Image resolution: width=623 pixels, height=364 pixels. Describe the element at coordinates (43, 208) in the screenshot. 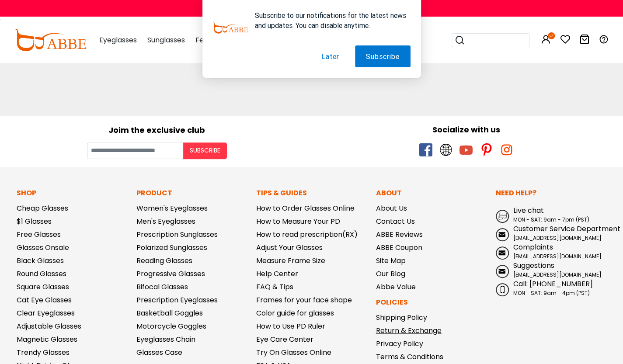

I see `a: Cheap Glasses` at that location.